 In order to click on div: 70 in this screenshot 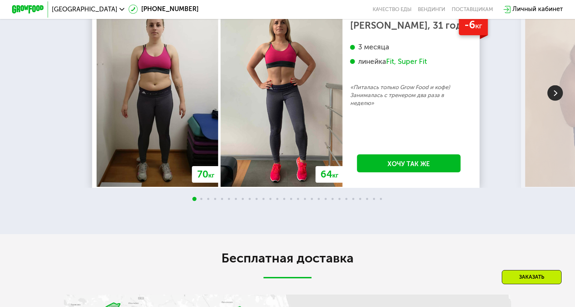, I will do `click(206, 174)`.